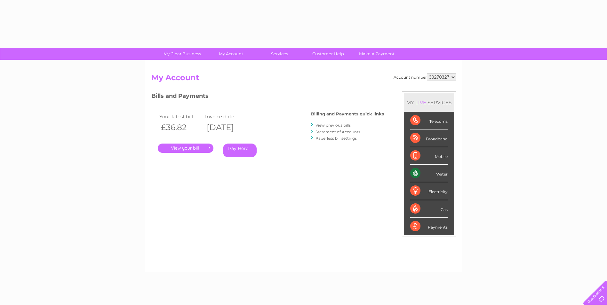 This screenshot has height=305, width=607. I want to click on td: Invoice date, so click(226, 116).